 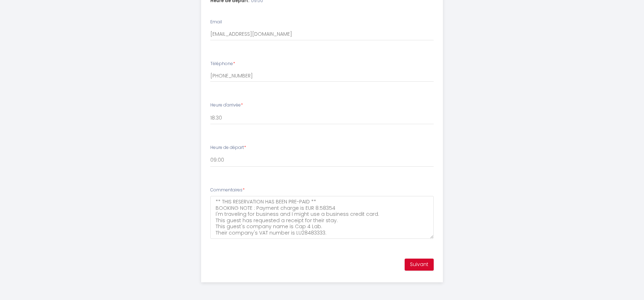 What do you see at coordinates (226, 105) in the screenshot?
I see `label: Heure d'arrivée` at bounding box center [226, 105].